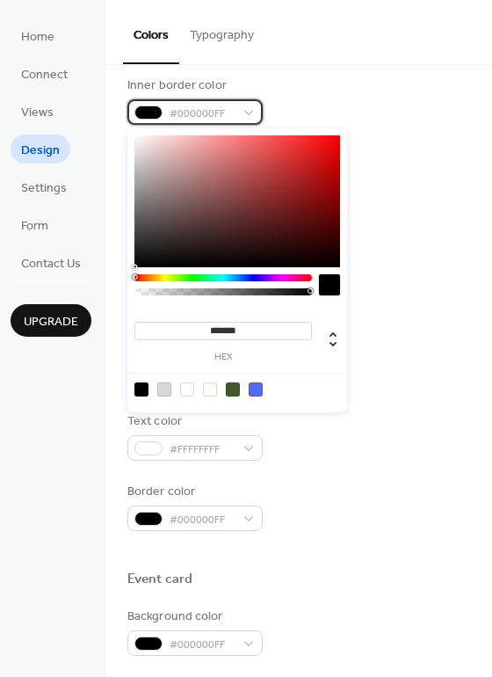 The image size is (492, 677). What do you see at coordinates (193, 85) in the screenshot?
I see `div: Inner border color` at bounding box center [193, 85].